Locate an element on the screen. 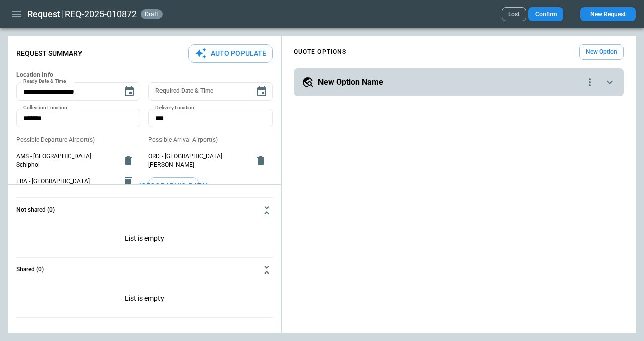 The width and height of the screenshot is (644, 341). button: Choose date, selected date is Sep 1, 2025 is located at coordinates (129, 92).